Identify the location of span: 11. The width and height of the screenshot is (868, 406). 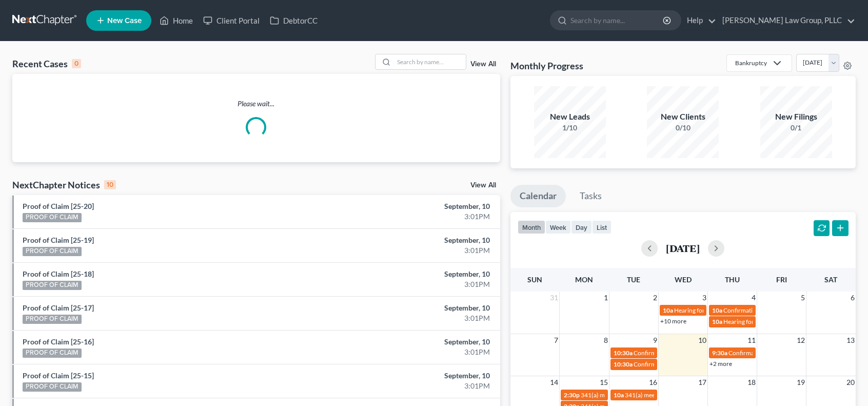
(752, 340).